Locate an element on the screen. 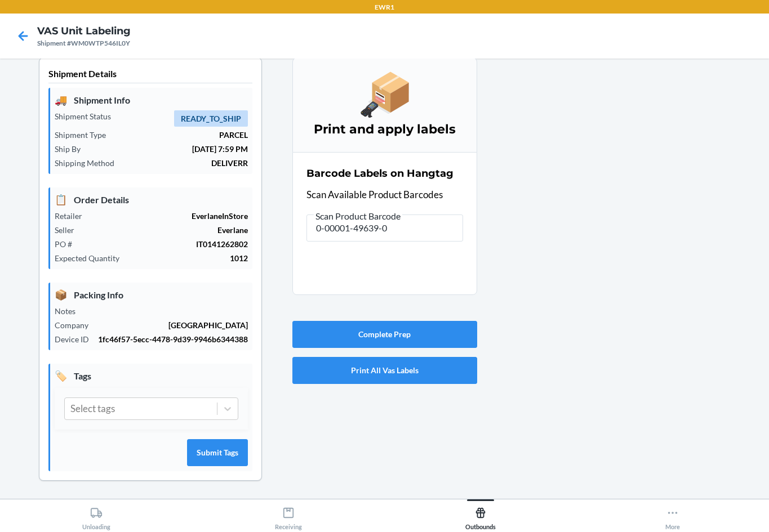  p: Shipment Info is located at coordinates (151, 99).